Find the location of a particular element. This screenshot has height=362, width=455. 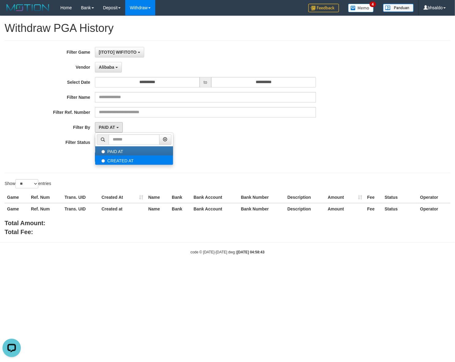

input: PAID AT is located at coordinates (103, 151).